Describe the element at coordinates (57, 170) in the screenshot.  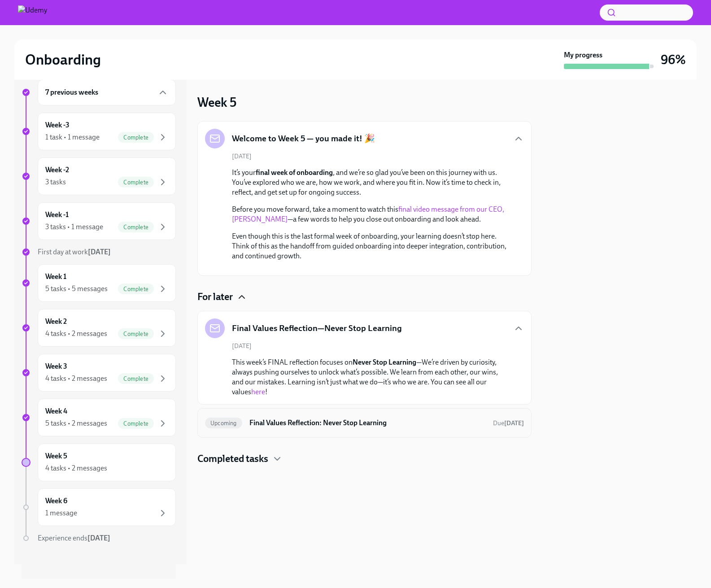
I see `h6: Week -2` at that location.